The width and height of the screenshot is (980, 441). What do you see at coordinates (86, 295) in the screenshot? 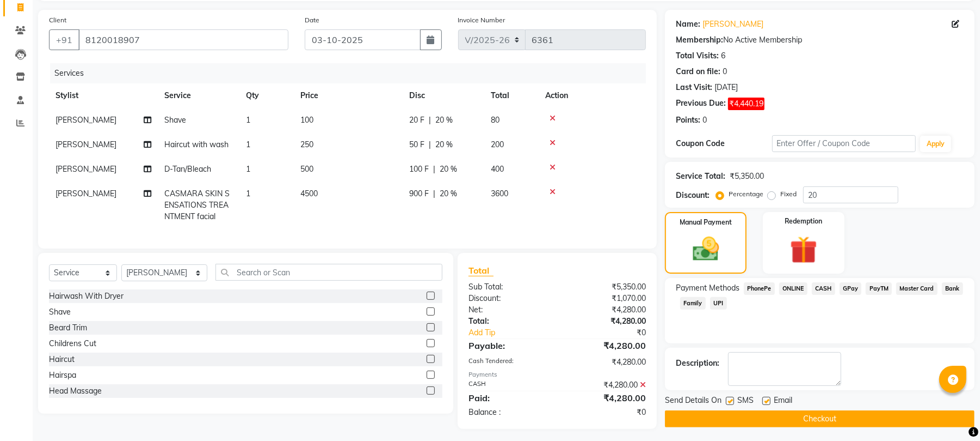
I see `div: Hairwash With Dryer` at bounding box center [86, 295].